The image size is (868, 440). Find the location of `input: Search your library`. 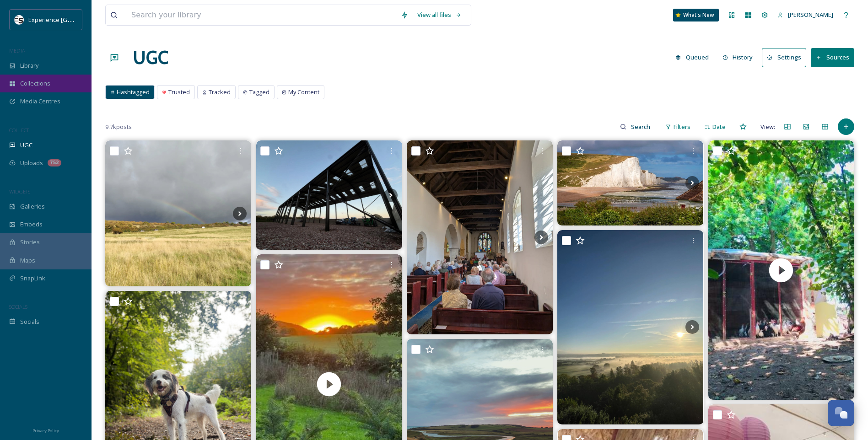

input: Search your library is located at coordinates (262, 15).